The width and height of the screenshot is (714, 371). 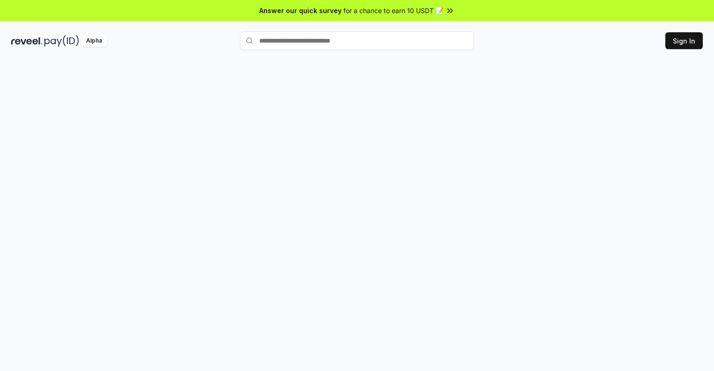 I want to click on img: reveel_dark, so click(x=27, y=41).